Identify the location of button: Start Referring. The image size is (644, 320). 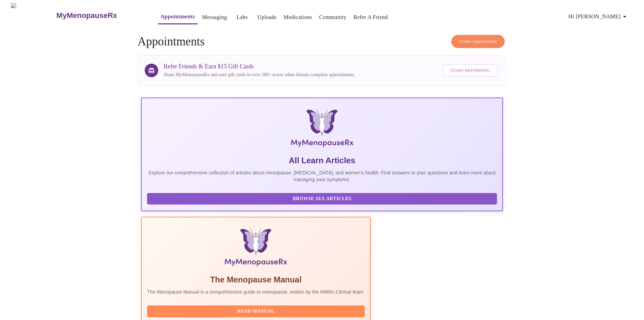
(470, 70).